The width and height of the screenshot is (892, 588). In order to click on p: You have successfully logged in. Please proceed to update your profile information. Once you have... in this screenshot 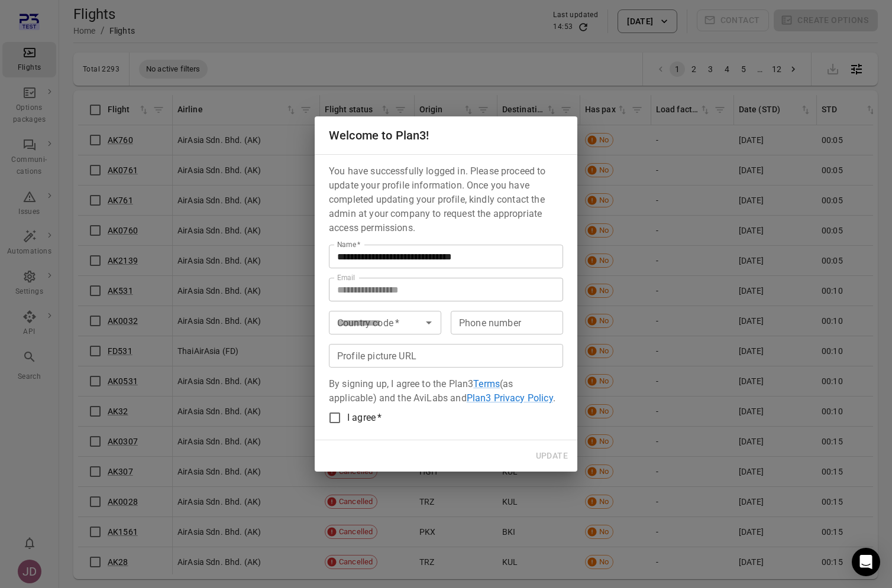, I will do `click(446, 200)`.